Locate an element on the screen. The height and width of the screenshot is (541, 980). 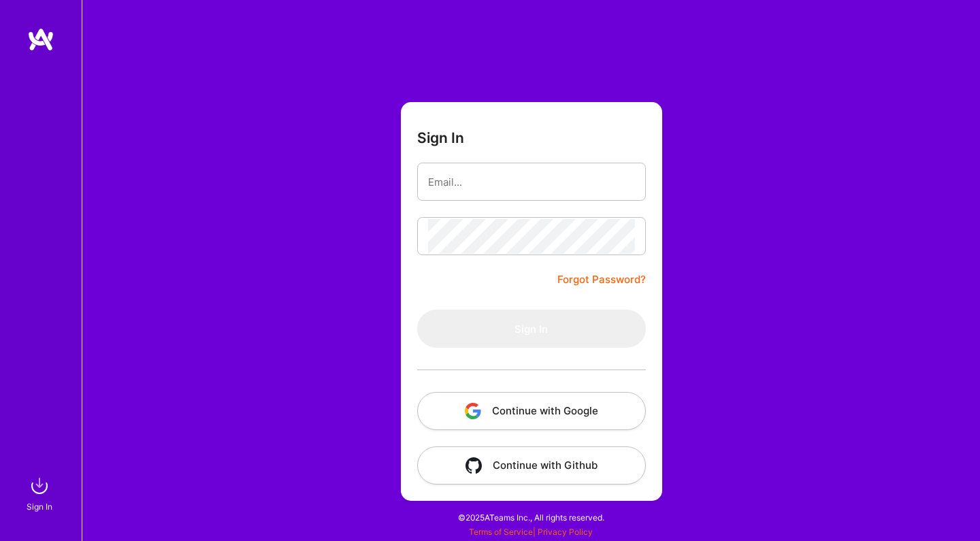
div: Sign In is located at coordinates (39, 507).